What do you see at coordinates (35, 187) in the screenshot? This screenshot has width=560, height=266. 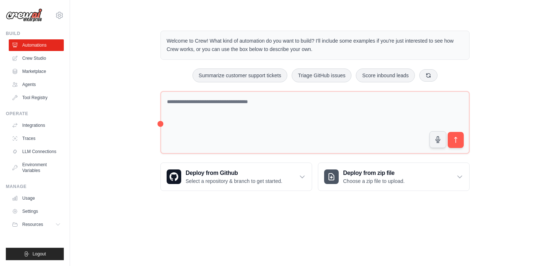 I see `div: Manage` at bounding box center [35, 187].